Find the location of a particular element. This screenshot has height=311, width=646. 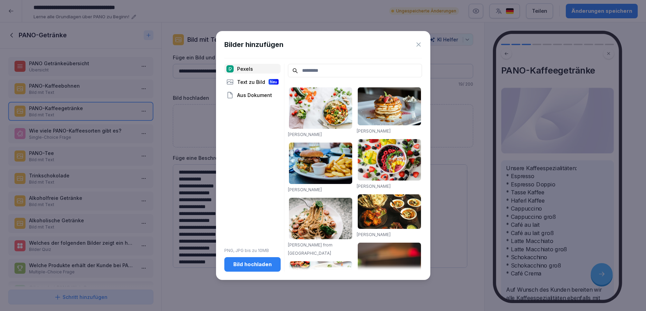

div: Neu is located at coordinates (273, 82).